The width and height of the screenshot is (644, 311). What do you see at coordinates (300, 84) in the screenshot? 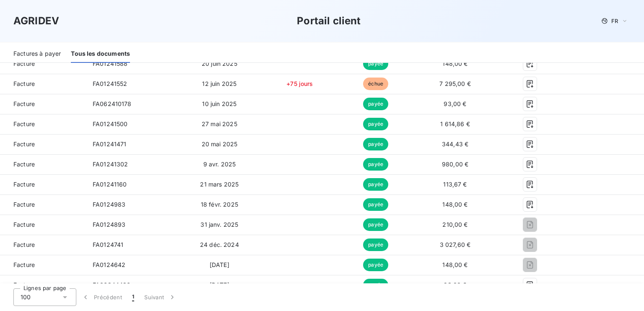
I see `span: +75 jours` at bounding box center [300, 84].